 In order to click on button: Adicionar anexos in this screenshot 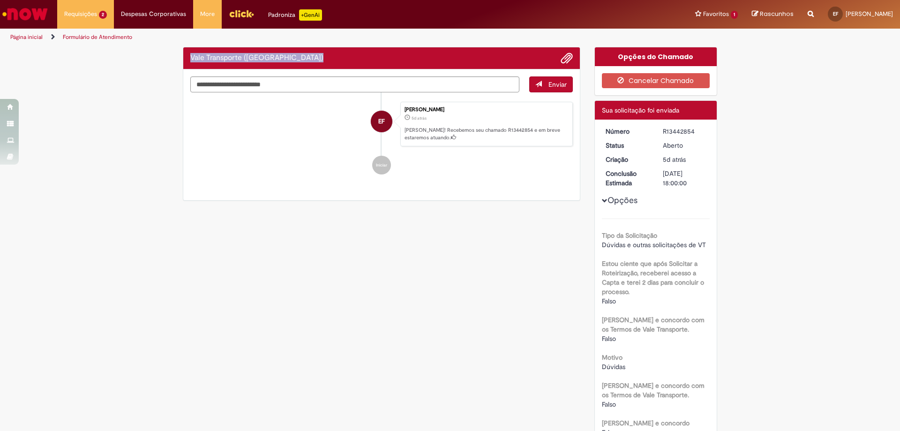, I will do `click(567, 58)`.